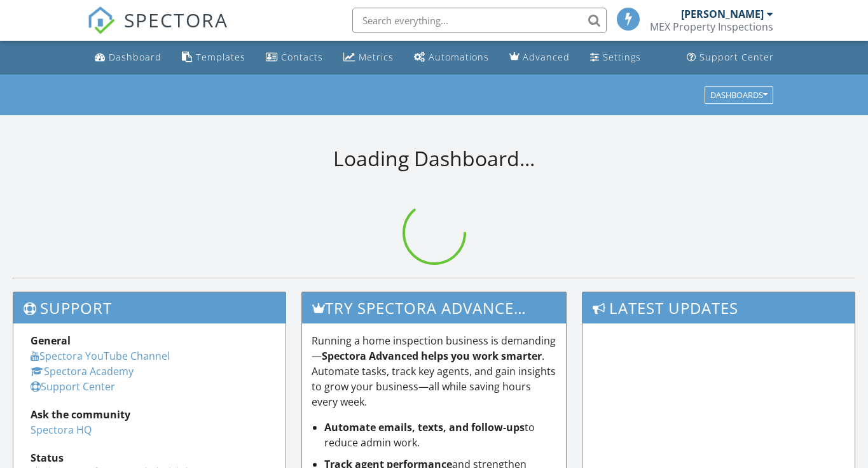 The height and width of the screenshot is (468, 868). Describe the element at coordinates (616, 57) in the screenshot. I see `a: Settings` at that location.